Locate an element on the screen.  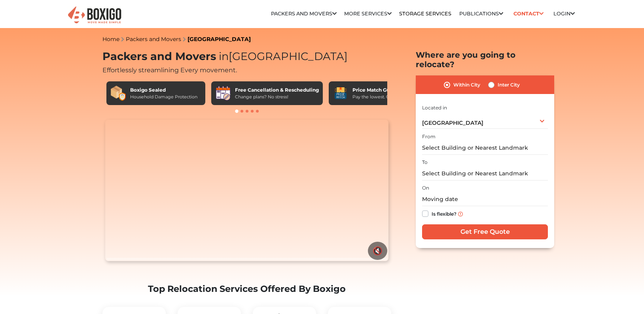
span: in is located at coordinates (223, 56).